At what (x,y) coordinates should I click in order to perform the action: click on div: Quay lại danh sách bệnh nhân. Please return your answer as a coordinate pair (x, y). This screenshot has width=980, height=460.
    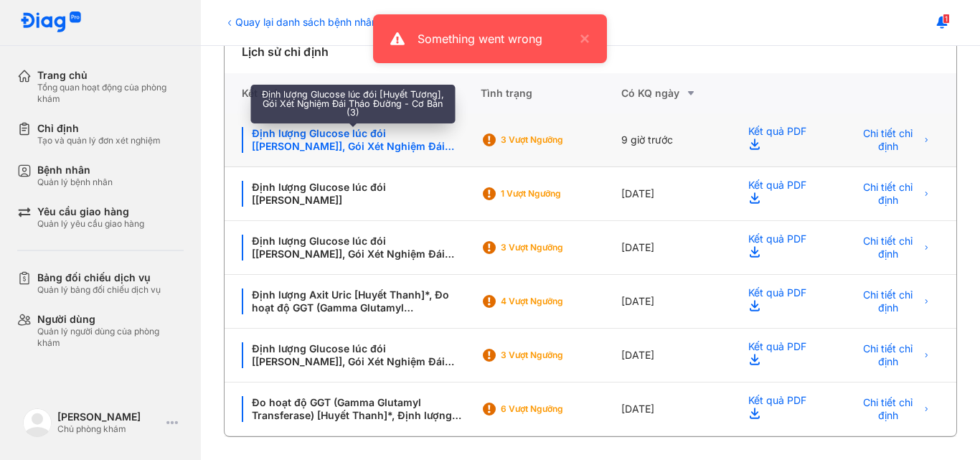
    Looking at the image, I should click on (301, 21).